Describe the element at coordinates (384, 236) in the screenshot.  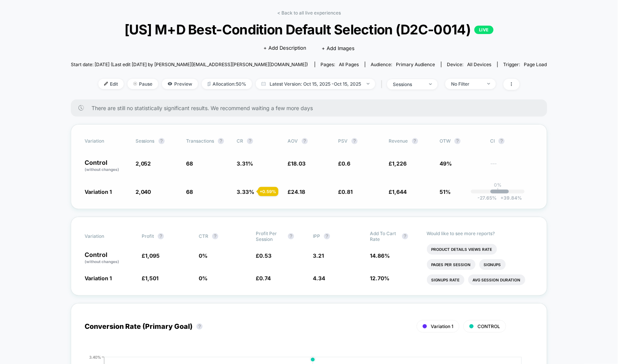
I see `span: Add To Cart Rate` at that location.